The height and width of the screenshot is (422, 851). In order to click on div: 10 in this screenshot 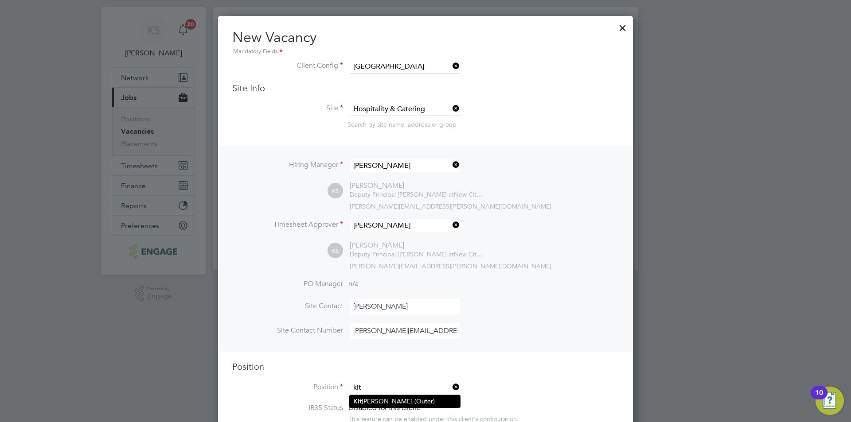, I will do `click(819, 399)`.